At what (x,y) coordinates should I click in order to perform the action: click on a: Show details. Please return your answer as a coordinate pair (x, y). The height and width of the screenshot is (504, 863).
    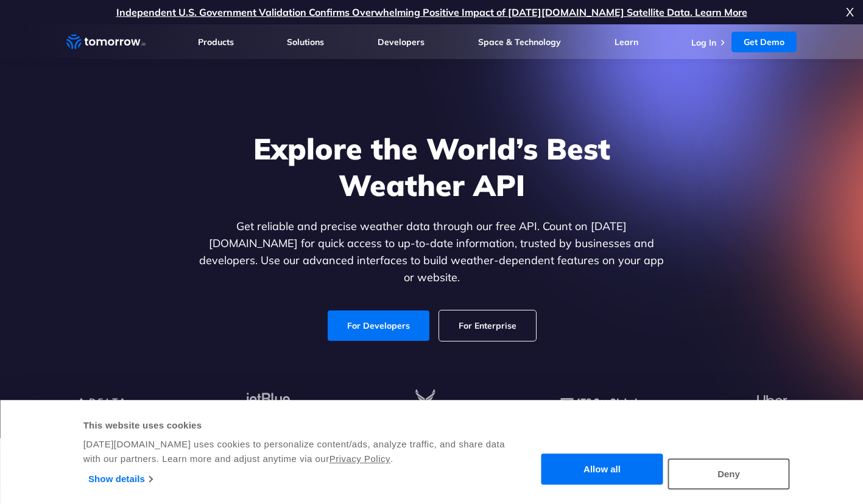
    Looking at the image, I should click on (120, 479).